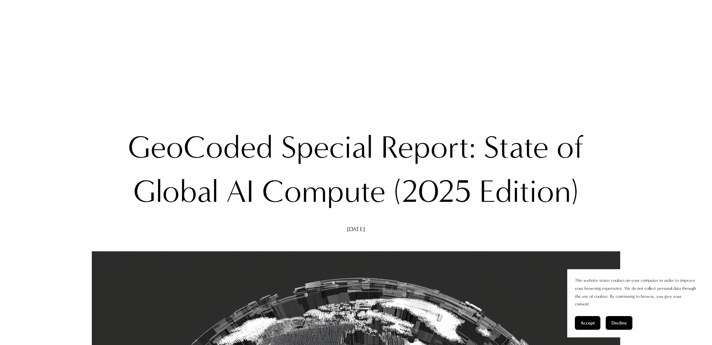  I want to click on h1: GeoCoded Special Report: State of Global AI Compute (2025 Edition), so click(356, 170).